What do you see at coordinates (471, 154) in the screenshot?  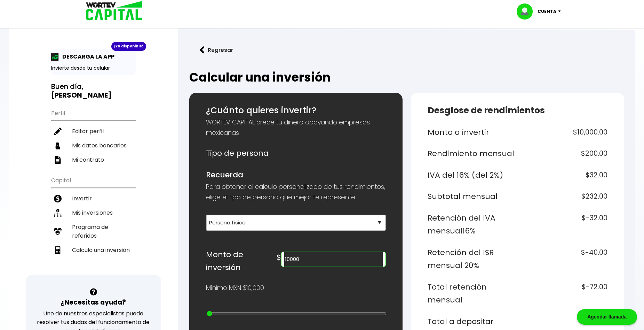 I see `h6: Rendimiento mensual` at bounding box center [471, 154].